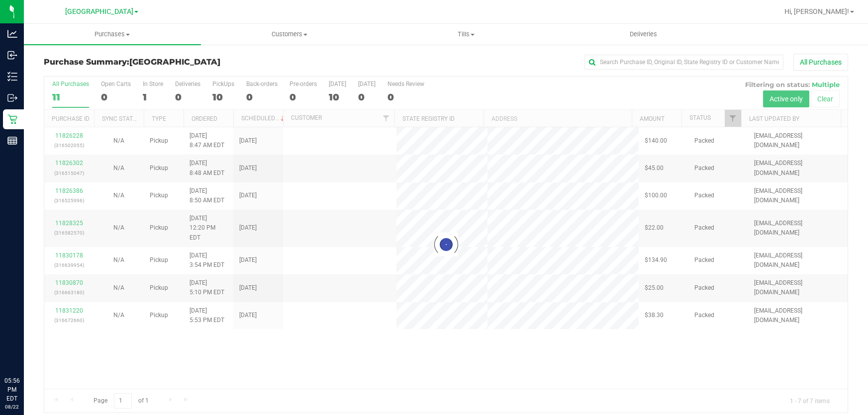  I want to click on span: Customers, so click(289, 34).